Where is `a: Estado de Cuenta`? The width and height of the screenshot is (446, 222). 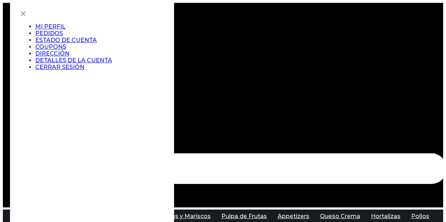
a: Estado de Cuenta is located at coordinates (66, 40).